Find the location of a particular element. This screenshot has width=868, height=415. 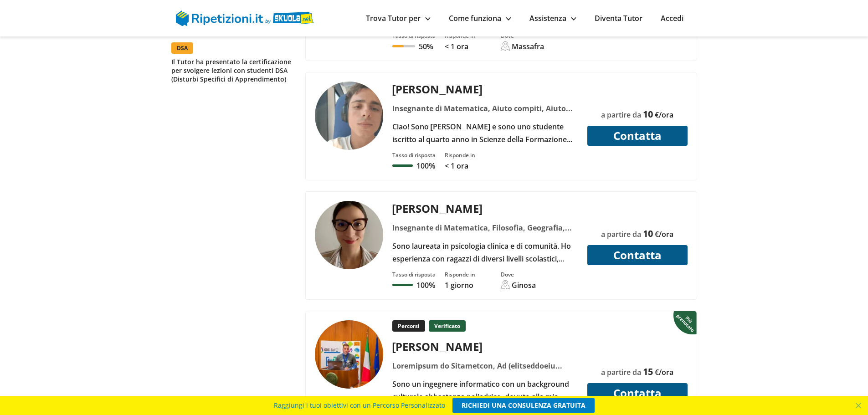

a: Assistenza is located at coordinates (553, 19).